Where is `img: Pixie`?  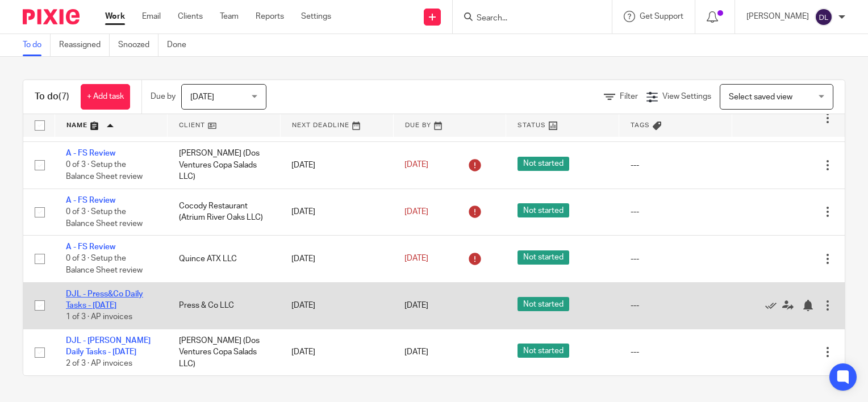 img: Pixie is located at coordinates (51, 16).